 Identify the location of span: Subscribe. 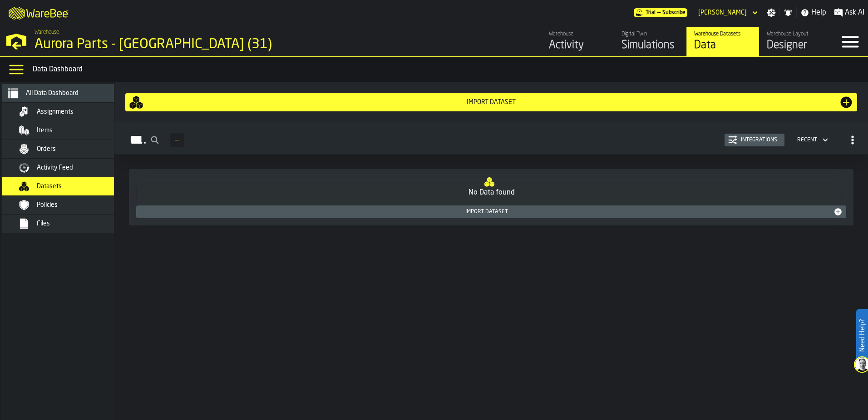
(674, 13).